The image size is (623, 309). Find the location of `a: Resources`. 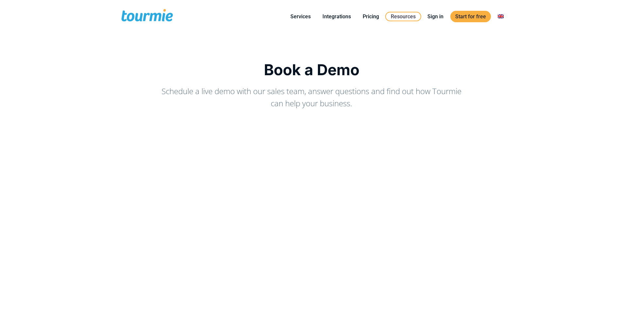

a: Resources is located at coordinates (403, 16).